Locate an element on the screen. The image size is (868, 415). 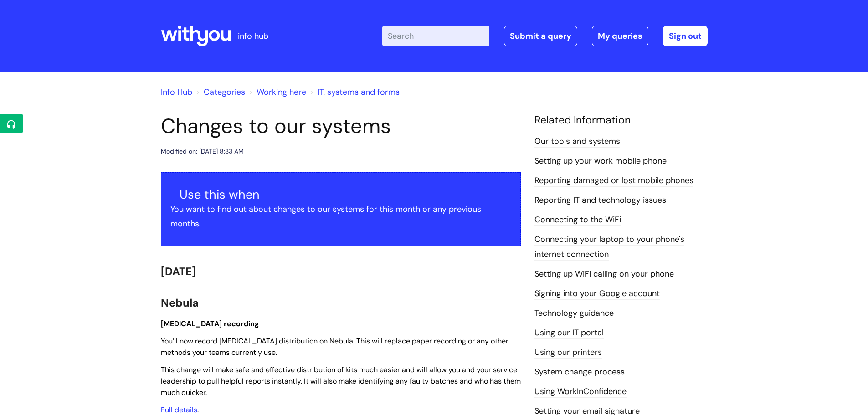
a: Categories is located at coordinates (224, 92).